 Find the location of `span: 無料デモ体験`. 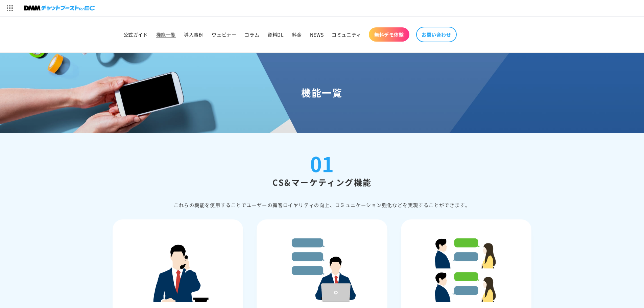

span: 無料デモ体験 is located at coordinates (389, 34).